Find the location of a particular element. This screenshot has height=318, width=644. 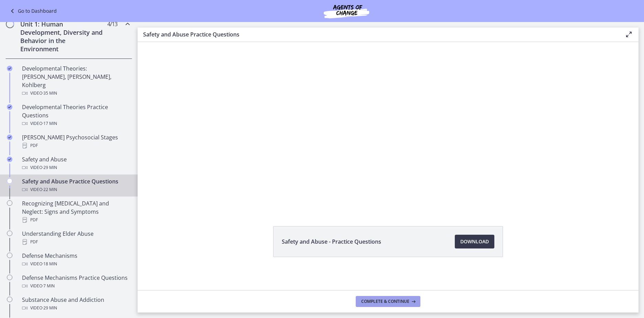

span: · 22 min is located at coordinates (49, 190).